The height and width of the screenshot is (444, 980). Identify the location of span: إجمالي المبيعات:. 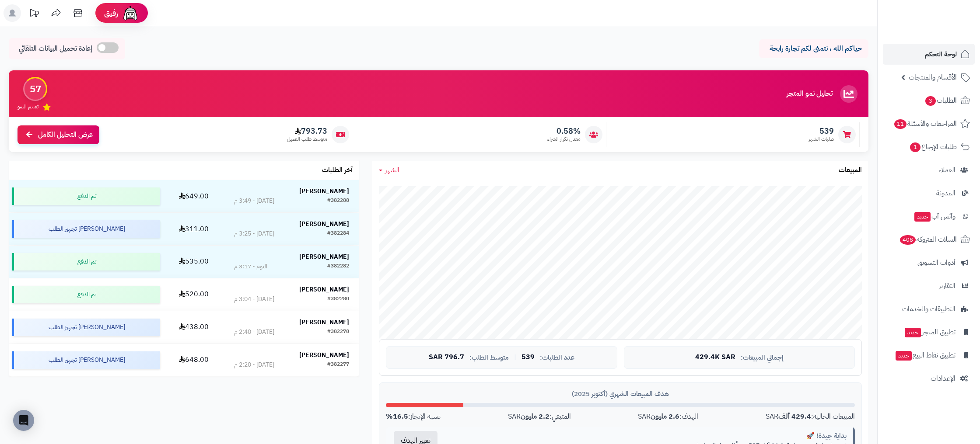
(762, 358).